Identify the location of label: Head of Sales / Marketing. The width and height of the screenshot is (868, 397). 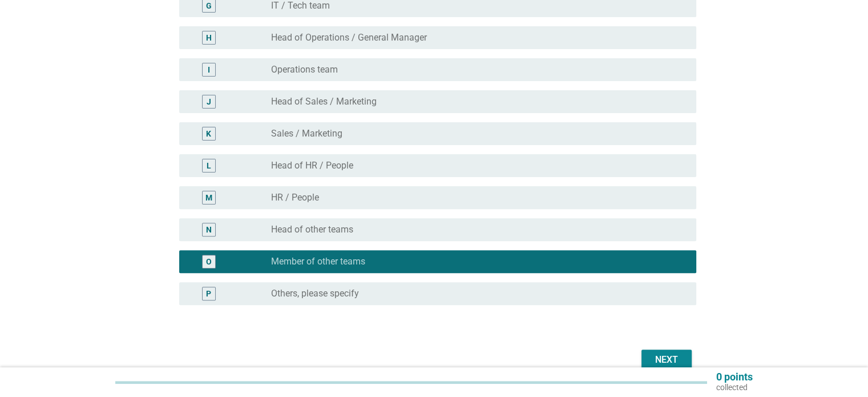
(324, 102).